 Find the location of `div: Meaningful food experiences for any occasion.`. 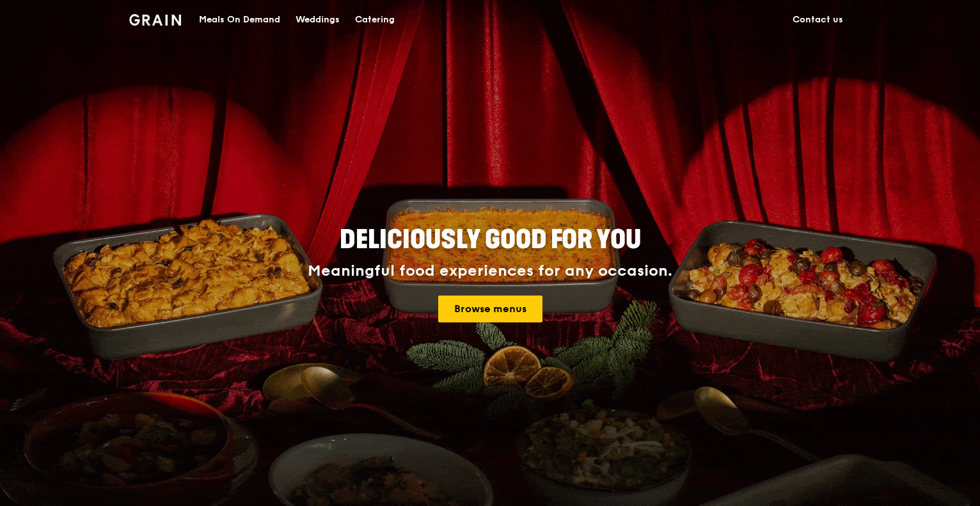

div: Meaningful food experiences for any occasion. is located at coordinates (490, 272).